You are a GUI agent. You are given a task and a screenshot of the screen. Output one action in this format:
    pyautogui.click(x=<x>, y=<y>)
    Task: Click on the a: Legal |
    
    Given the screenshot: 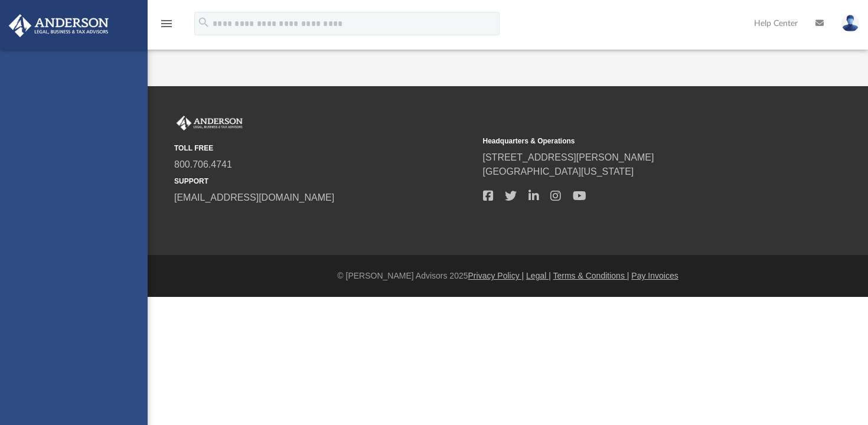 What is the action you would take?
    pyautogui.click(x=539, y=276)
    